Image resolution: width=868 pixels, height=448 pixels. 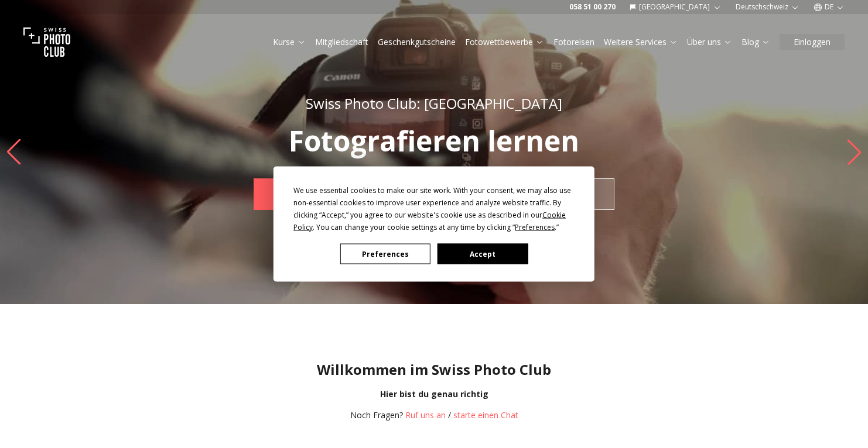 I want to click on span: Preferences, so click(x=535, y=227).